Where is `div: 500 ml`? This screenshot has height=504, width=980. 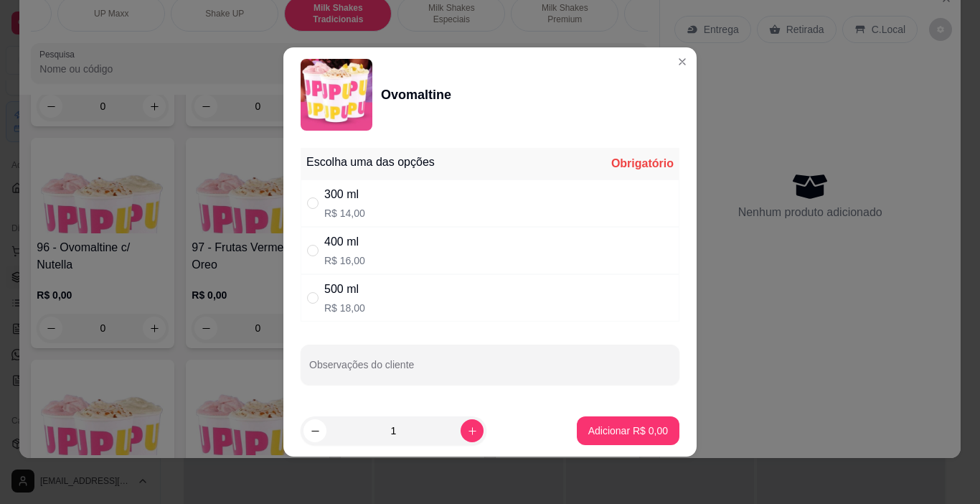 div: 500 ml is located at coordinates (344, 289).